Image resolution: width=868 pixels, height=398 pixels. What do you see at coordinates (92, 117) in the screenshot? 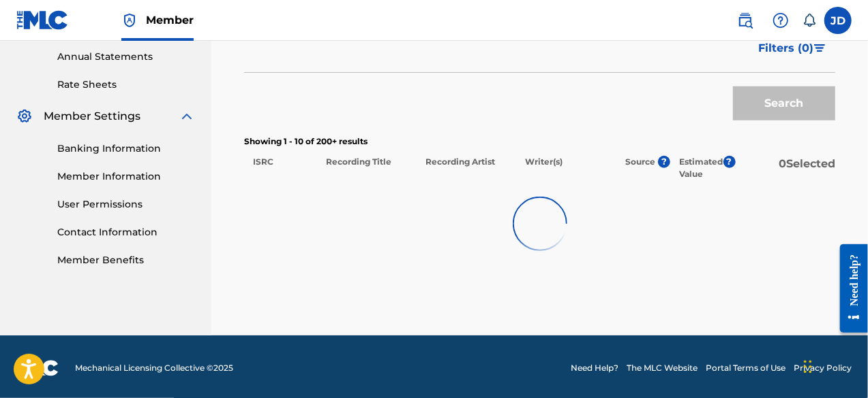
I see `span: Member Settings` at bounding box center [92, 117].